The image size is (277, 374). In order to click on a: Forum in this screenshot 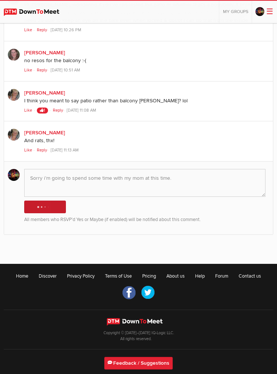, I will do `click(221, 276)`.